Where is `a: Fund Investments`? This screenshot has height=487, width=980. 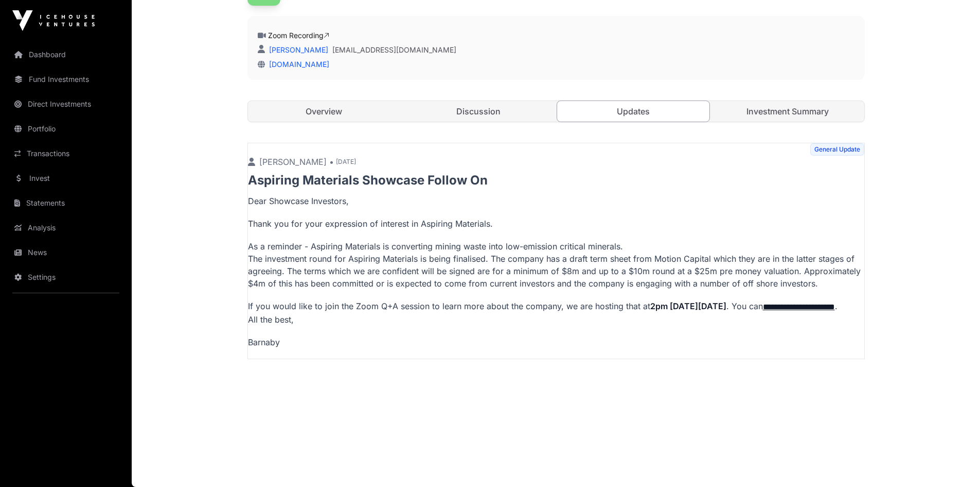
a: Fund Investments is located at coordinates (66, 79).